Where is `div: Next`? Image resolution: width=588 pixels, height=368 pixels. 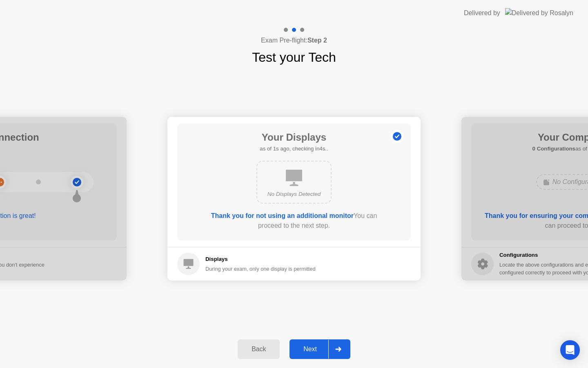
div: Next is located at coordinates (310, 349).